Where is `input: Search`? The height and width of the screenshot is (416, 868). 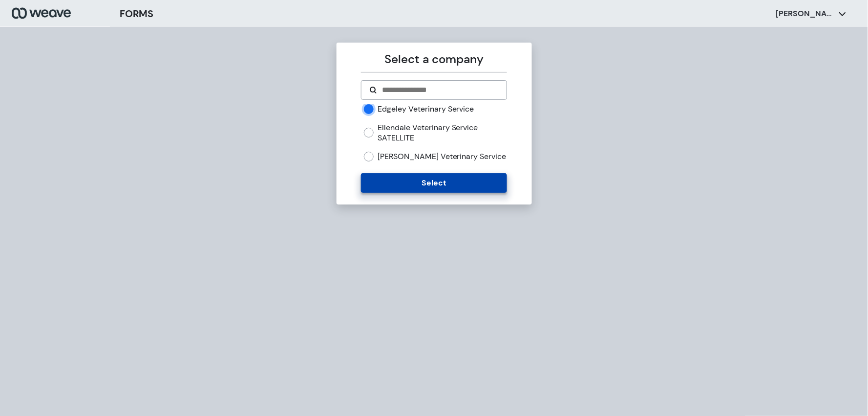
input: Search is located at coordinates (440, 90).